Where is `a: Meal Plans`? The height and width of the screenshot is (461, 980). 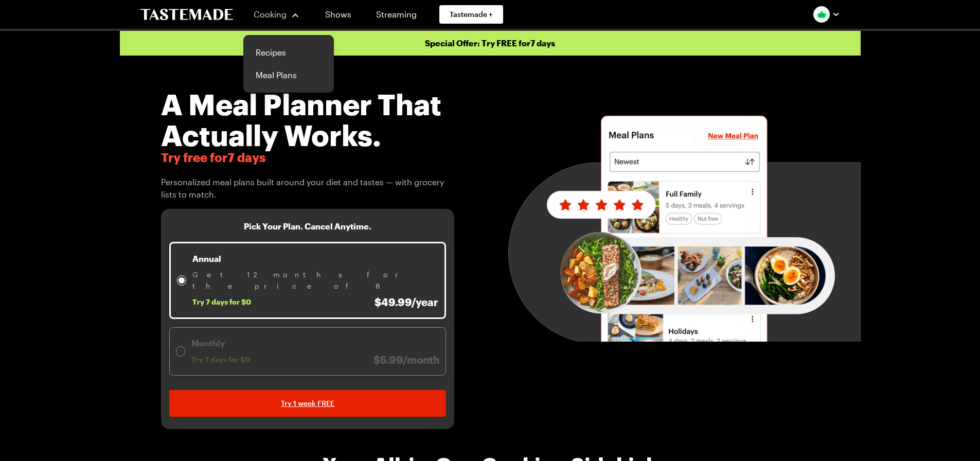 a: Meal Plans is located at coordinates (288, 75).